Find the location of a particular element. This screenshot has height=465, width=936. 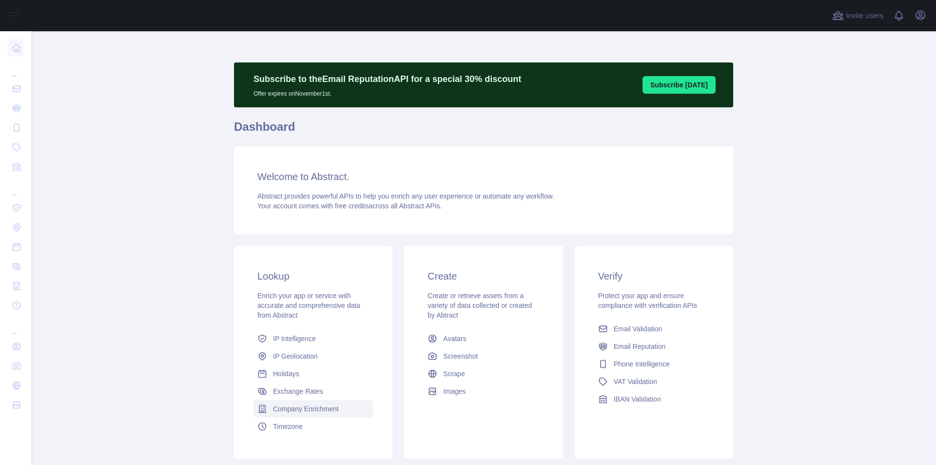

span: Exchange Rates is located at coordinates (298, 391).